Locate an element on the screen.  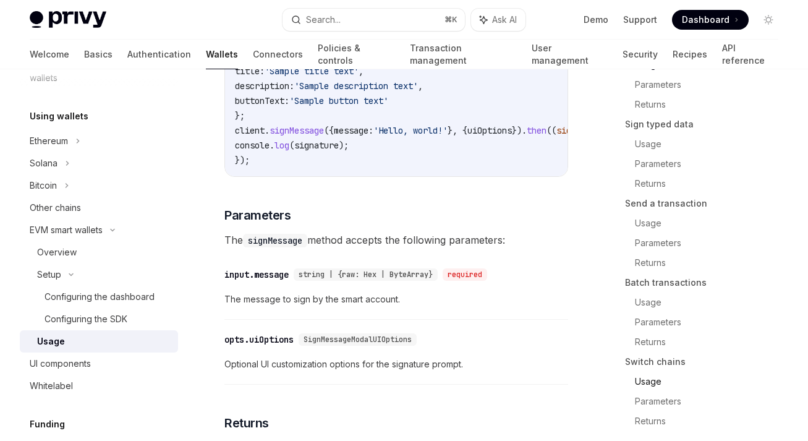
a: Overview is located at coordinates (99, 252).